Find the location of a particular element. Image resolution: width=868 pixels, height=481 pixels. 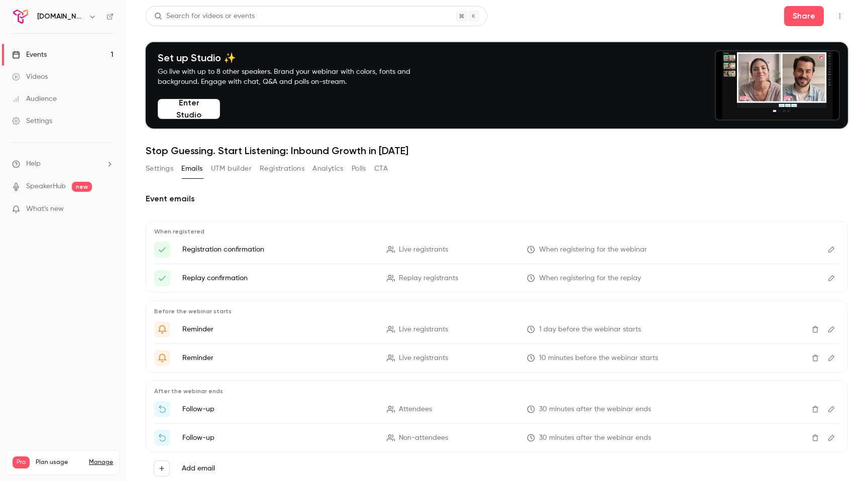

p: After the webinar ends is located at coordinates (496, 391).